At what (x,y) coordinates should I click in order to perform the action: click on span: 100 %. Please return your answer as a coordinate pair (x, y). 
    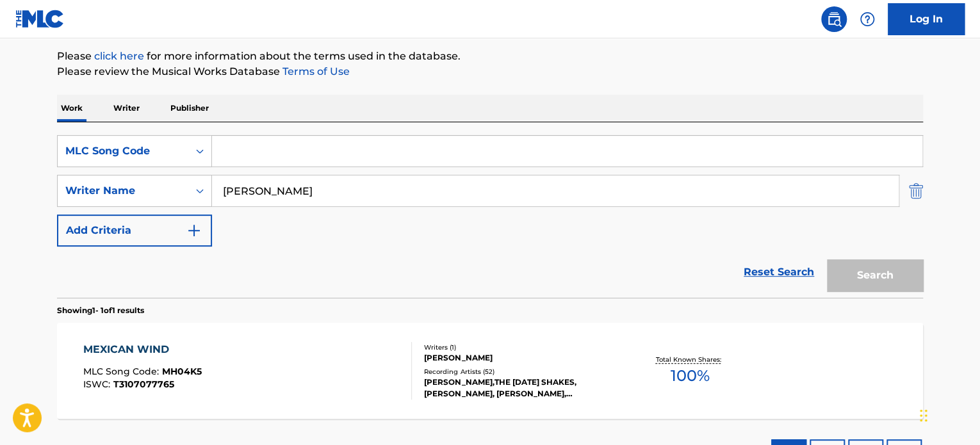
    Looking at the image, I should click on (689, 376).